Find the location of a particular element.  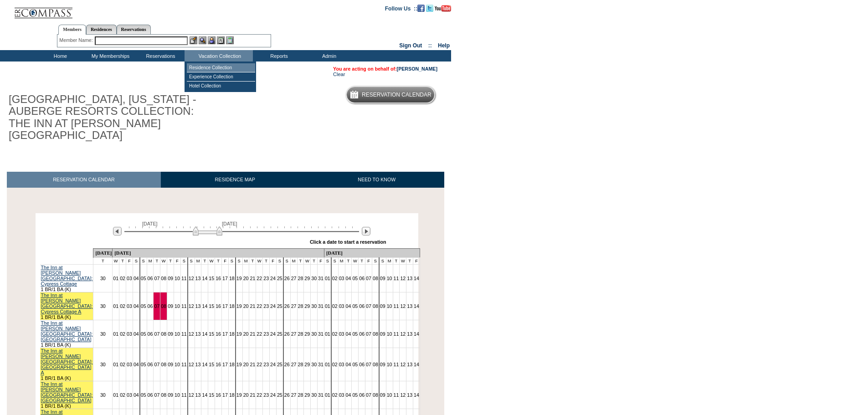

img: Subscribe to our YouTube Channel is located at coordinates (443, 8).